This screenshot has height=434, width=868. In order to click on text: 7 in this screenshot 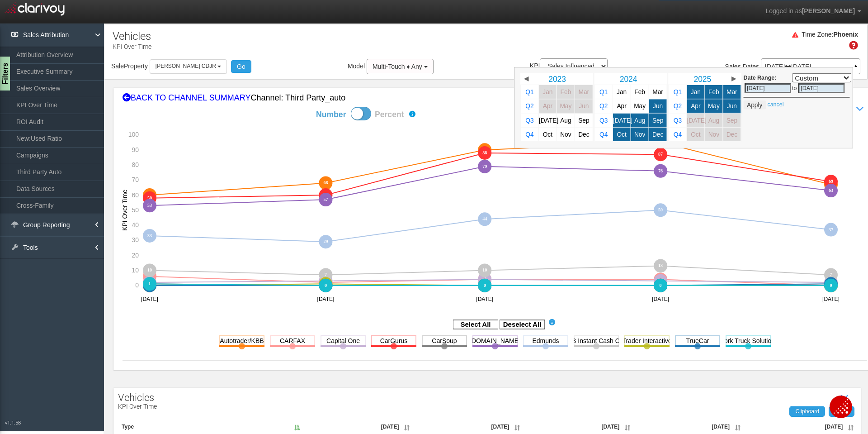, I will do `click(325, 274)`.